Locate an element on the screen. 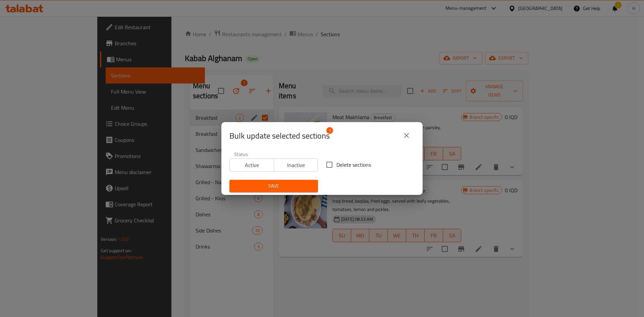 This screenshot has width=644, height=317. span: Delete sections is located at coordinates (354, 165).